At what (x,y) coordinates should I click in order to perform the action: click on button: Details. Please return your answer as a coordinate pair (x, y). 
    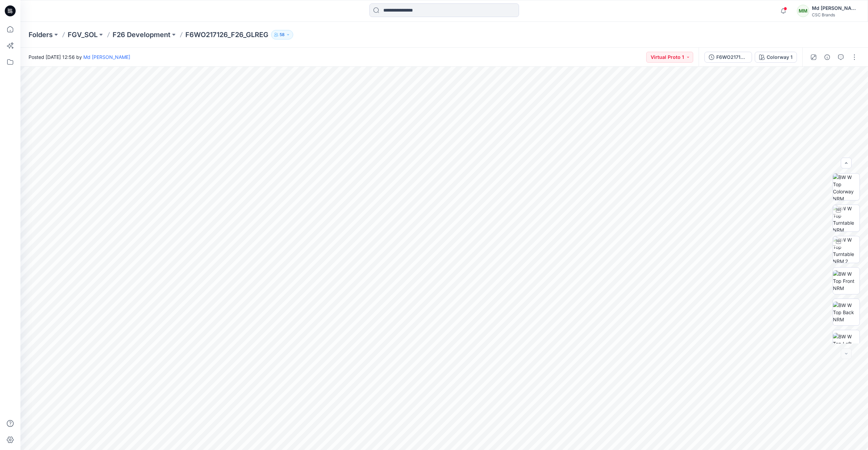
    Looking at the image, I should click on (827, 57).